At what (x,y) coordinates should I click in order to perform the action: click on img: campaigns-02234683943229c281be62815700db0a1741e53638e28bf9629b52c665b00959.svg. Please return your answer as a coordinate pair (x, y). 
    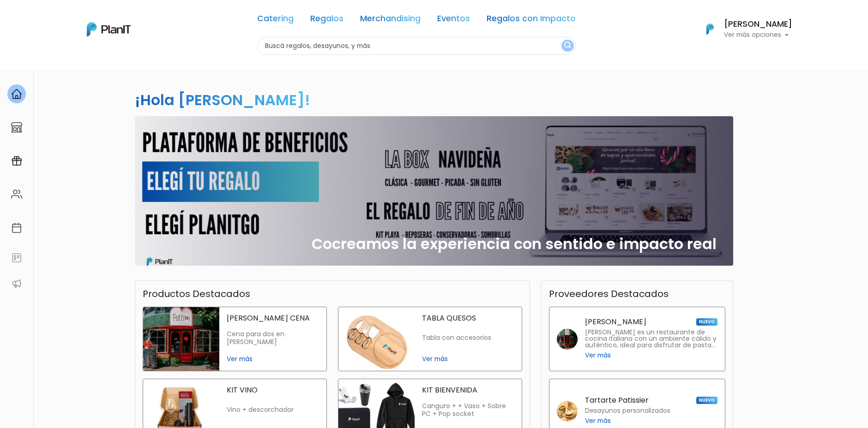
    Looking at the image, I should click on (17, 161).